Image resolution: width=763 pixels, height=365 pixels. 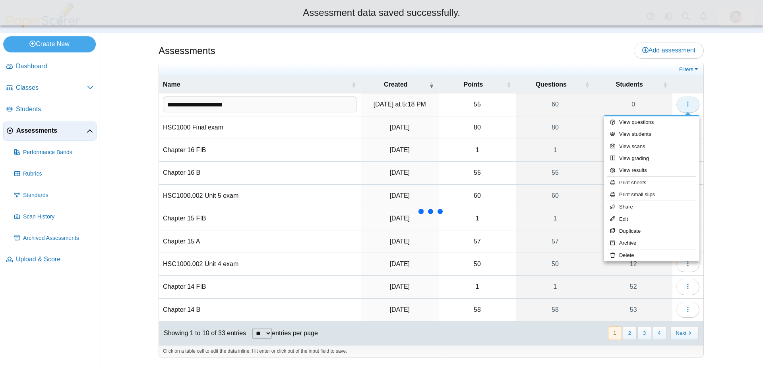 What do you see at coordinates (614, 333) in the screenshot?
I see `button: 1` at bounding box center [614, 333].